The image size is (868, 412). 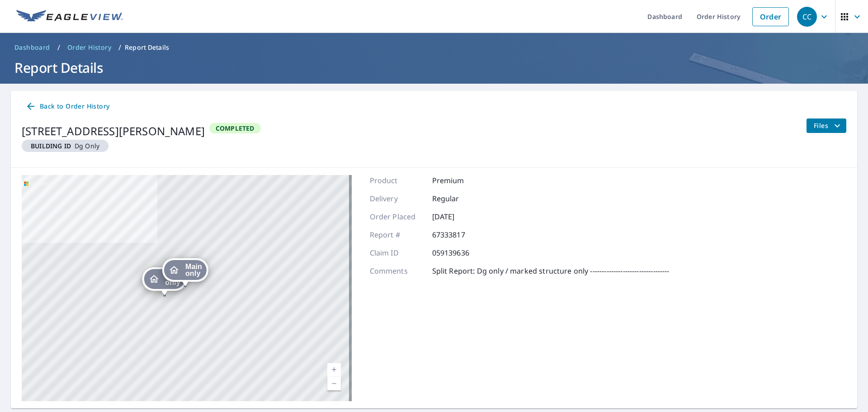 What do you see at coordinates (397, 253) in the screenshot?
I see `p: Claim ID` at bounding box center [397, 253].